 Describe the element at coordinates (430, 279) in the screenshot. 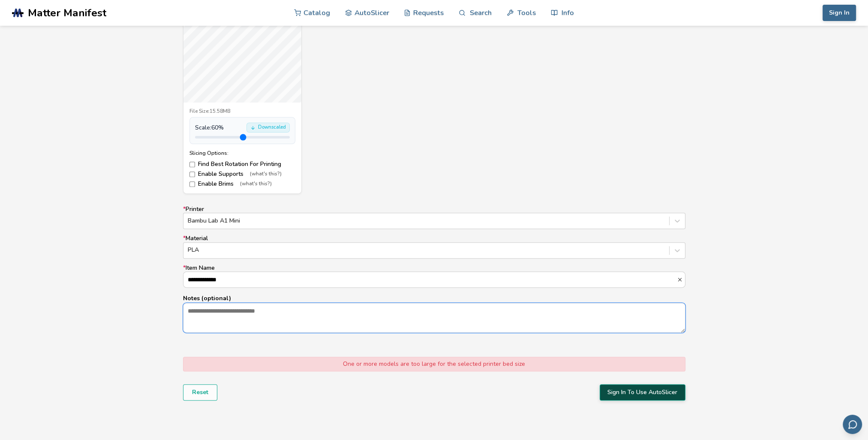

I see `input: *Item Name` at that location.